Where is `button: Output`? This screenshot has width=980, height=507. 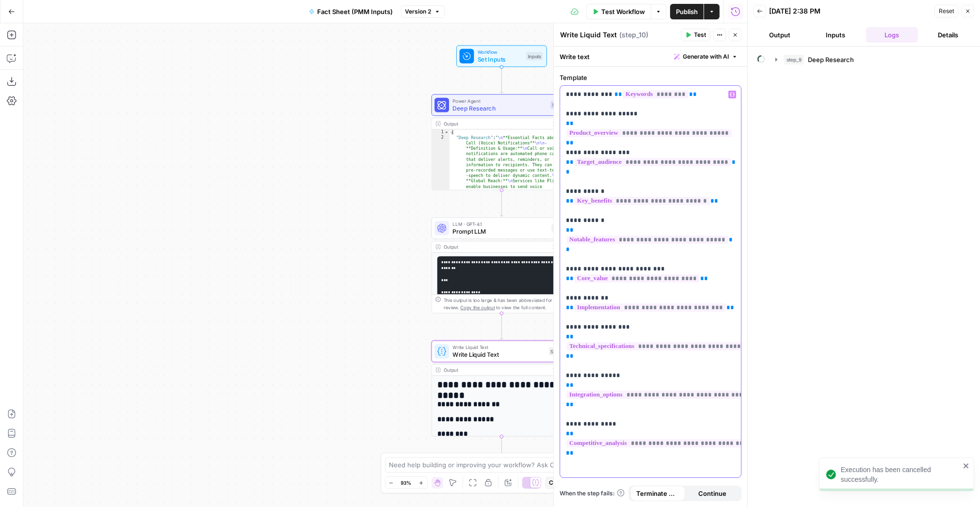
button: Output is located at coordinates (780, 35).